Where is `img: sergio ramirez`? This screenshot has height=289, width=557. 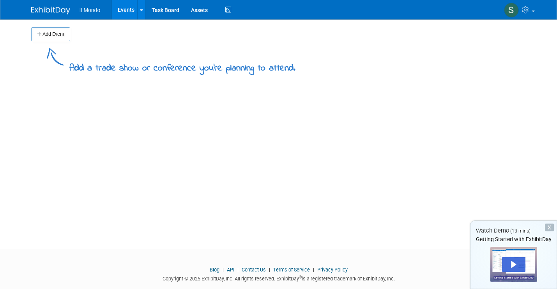
img: sergio ramirez is located at coordinates (511, 10).